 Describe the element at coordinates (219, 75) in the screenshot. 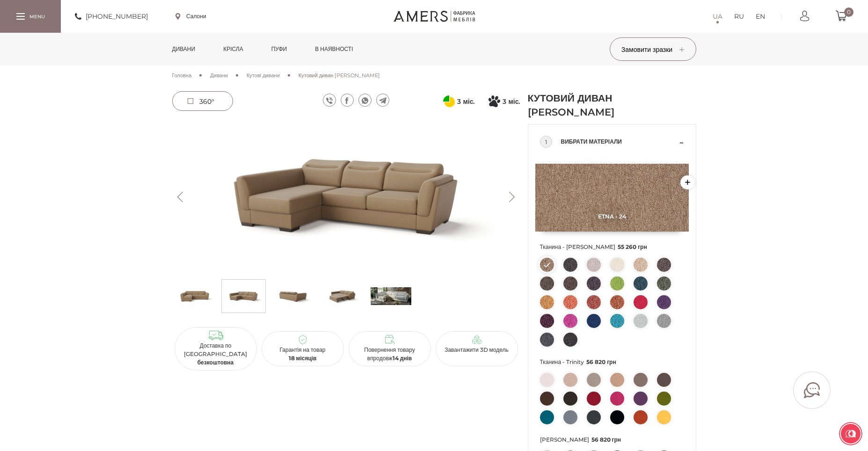

I see `span: Дивани` at that location.